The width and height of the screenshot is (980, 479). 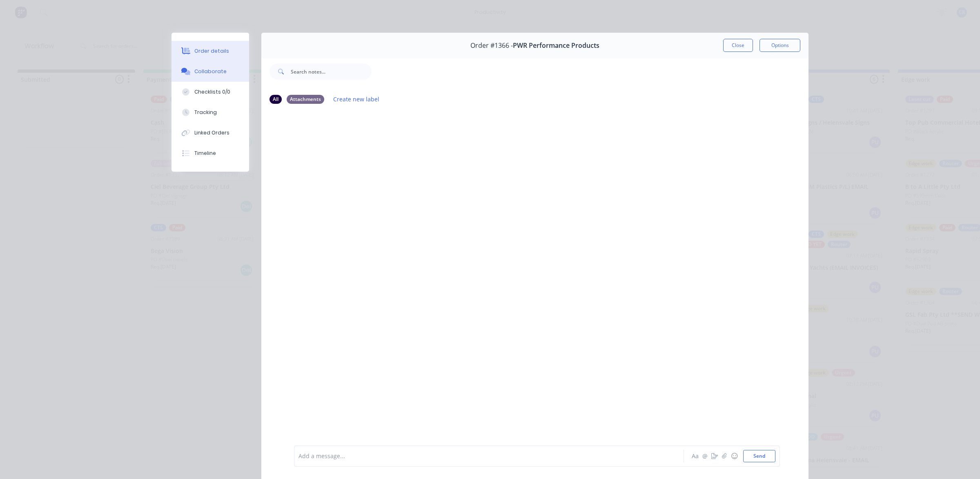 I want to click on button: Linked Orders, so click(x=210, y=133).